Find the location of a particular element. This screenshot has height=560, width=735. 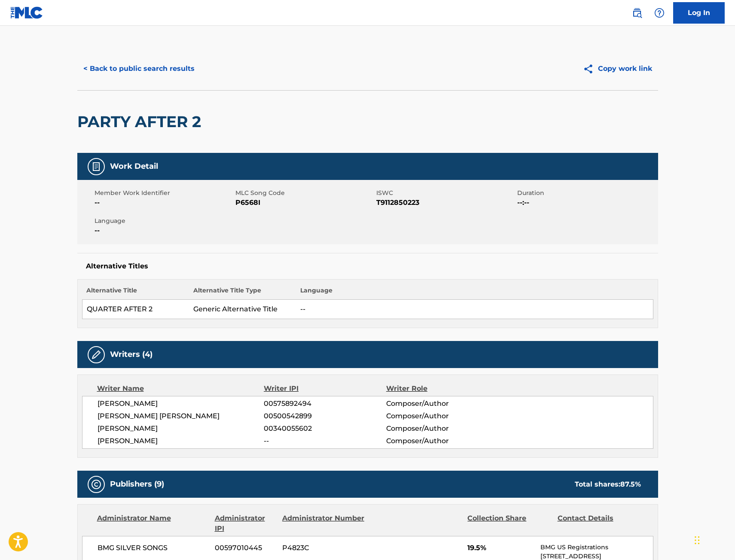

img: help is located at coordinates (659, 13).